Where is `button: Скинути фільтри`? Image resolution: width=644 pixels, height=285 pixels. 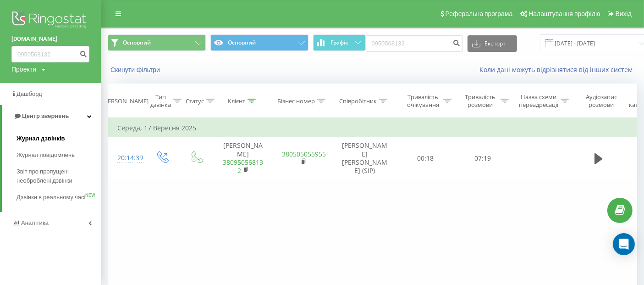
button: Скинути фільтри is located at coordinates (136, 70).